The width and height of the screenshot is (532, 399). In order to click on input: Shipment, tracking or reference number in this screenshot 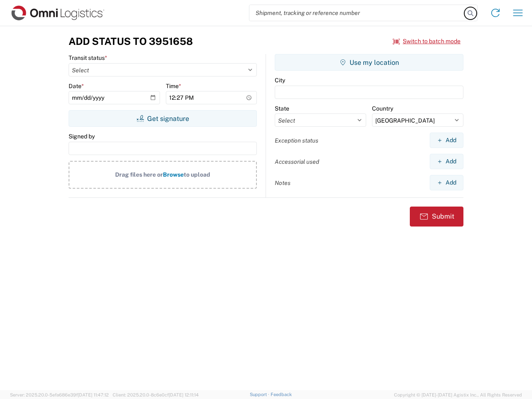, I will do `click(357, 13)`.